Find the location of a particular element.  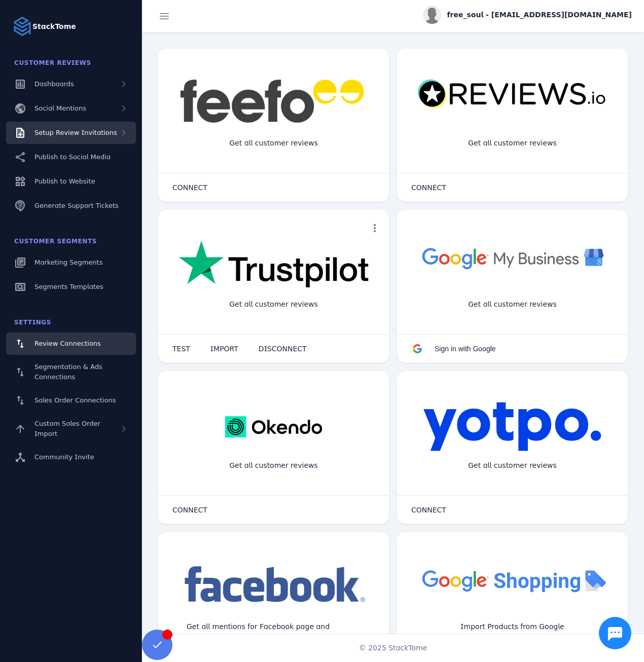

a: Publish to Website is located at coordinates (71, 181).